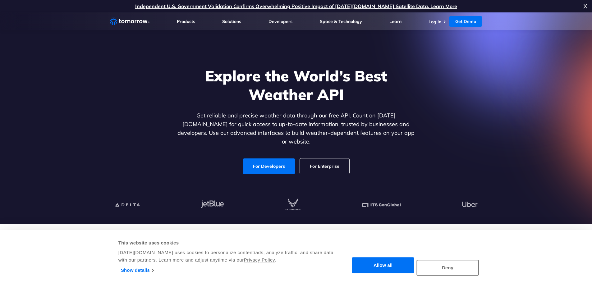  I want to click on a: Learn, so click(395, 21).